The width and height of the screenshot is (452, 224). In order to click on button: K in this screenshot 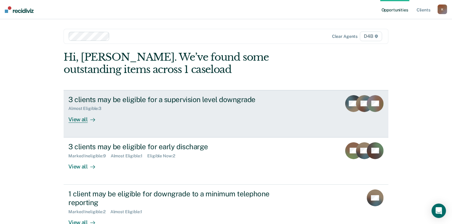, I will do `click(443, 9)`.